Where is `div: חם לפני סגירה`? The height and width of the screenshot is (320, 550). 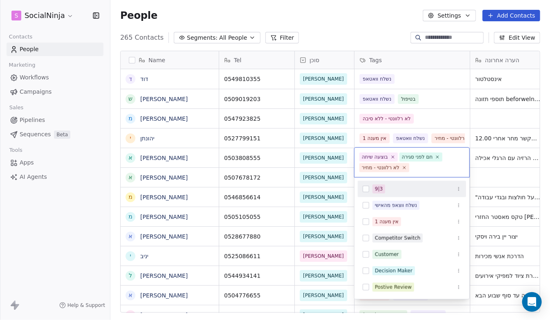 div: חם לפני סגירה is located at coordinates (418, 157).